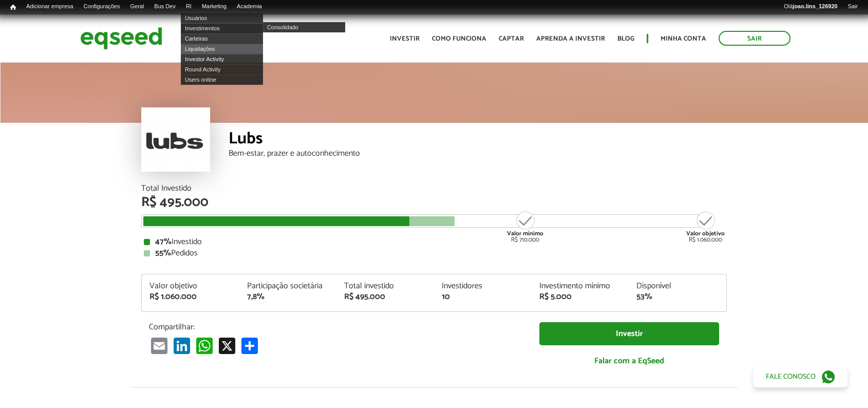  I want to click on strong: 55%, so click(163, 253).